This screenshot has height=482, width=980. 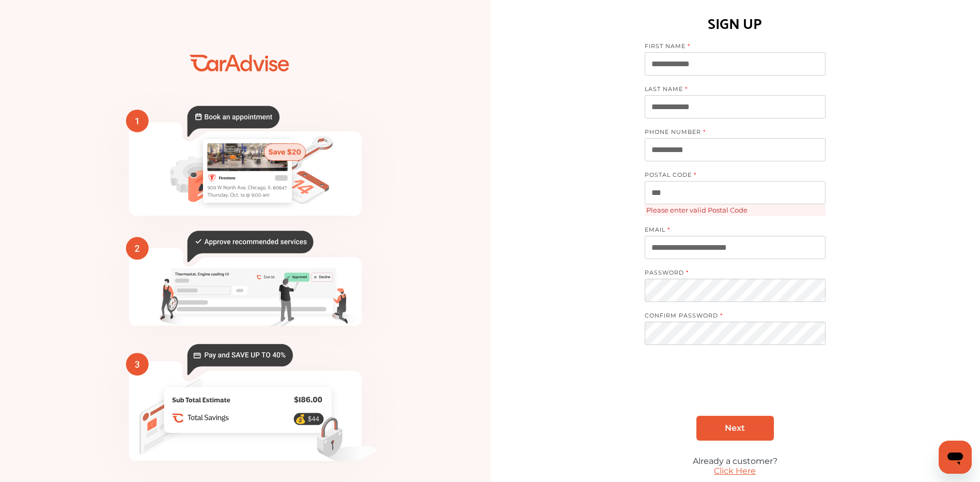 What do you see at coordinates (730, 176) in the screenshot?
I see `label: POSTAL CODE` at bounding box center [730, 176].